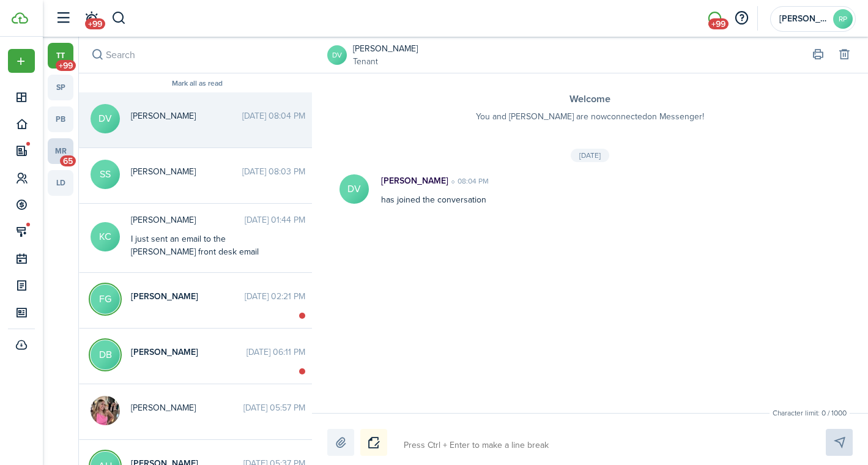 The width and height of the screenshot is (868, 465). Describe the element at coordinates (188, 296) in the screenshot. I see `span: Francisco Gabriel` at that location.